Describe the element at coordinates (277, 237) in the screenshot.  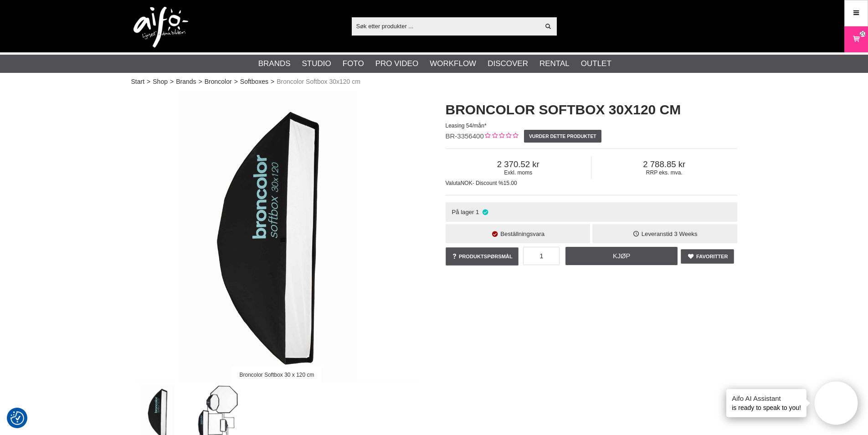
I see `a: Broncolor Softbox 30 x 120 cm` at that location.